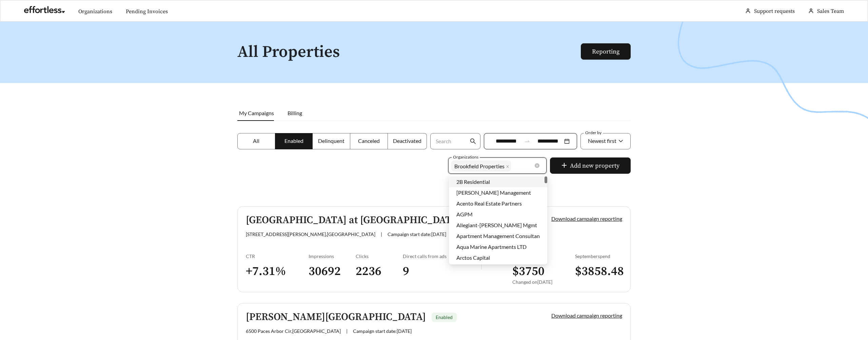 The width and height of the screenshot is (868, 340). I want to click on span: Acento Real Estate Partners, so click(489, 204).